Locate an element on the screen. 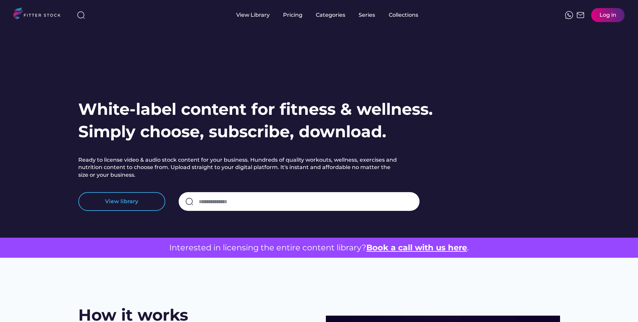  div: Log in is located at coordinates (608, 15).